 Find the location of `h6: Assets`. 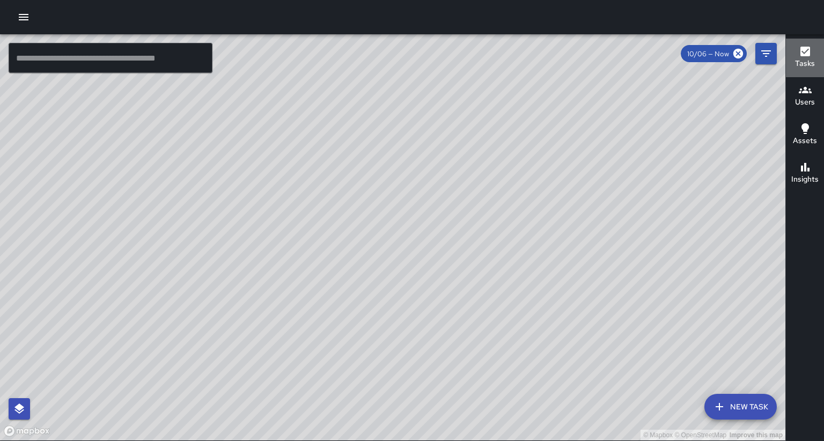

h6: Assets is located at coordinates (805, 141).